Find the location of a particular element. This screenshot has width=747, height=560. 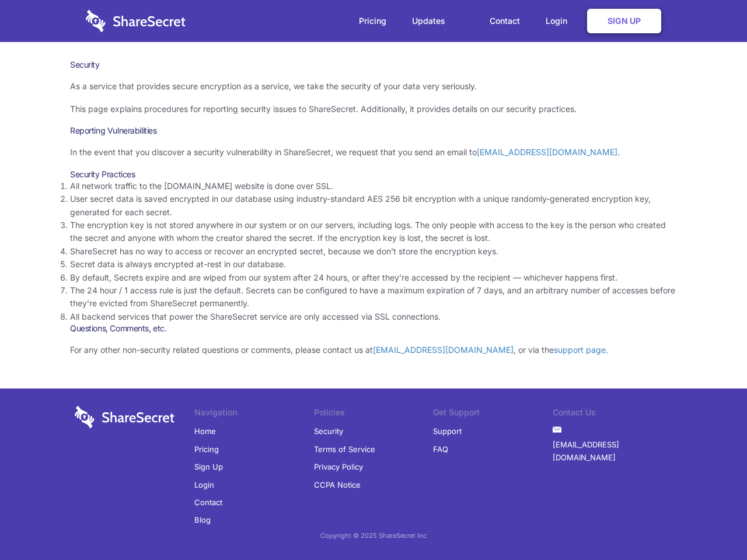

a: Support is located at coordinates (447, 431).